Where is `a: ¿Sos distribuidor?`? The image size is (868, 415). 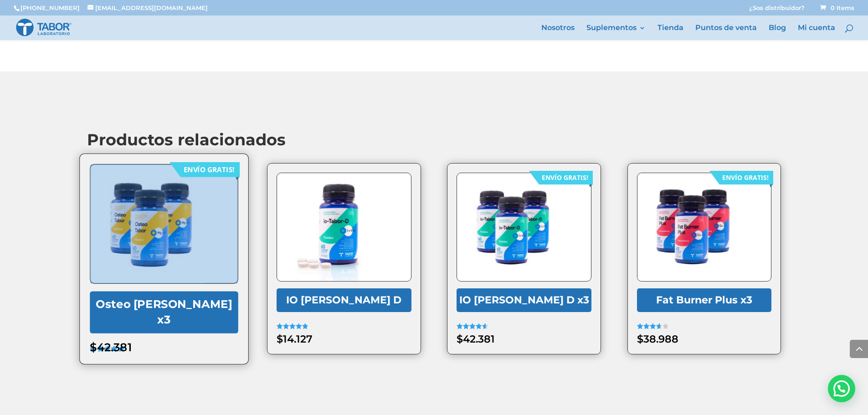
a: ¿Sos distribuidor? is located at coordinates (777, 10).